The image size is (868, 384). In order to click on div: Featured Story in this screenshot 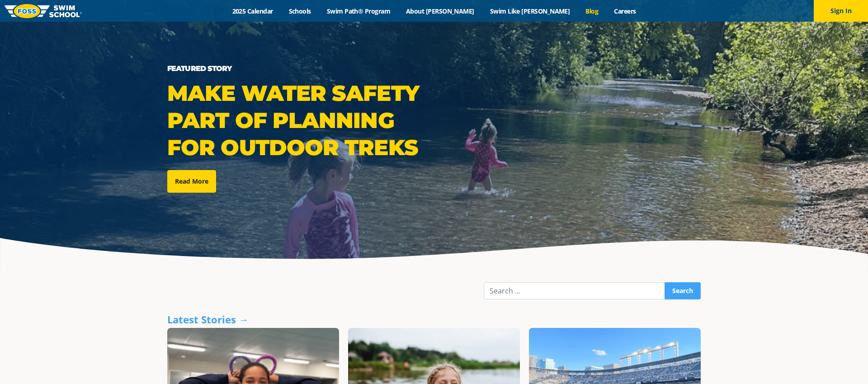, I will do `click(298, 69)`.